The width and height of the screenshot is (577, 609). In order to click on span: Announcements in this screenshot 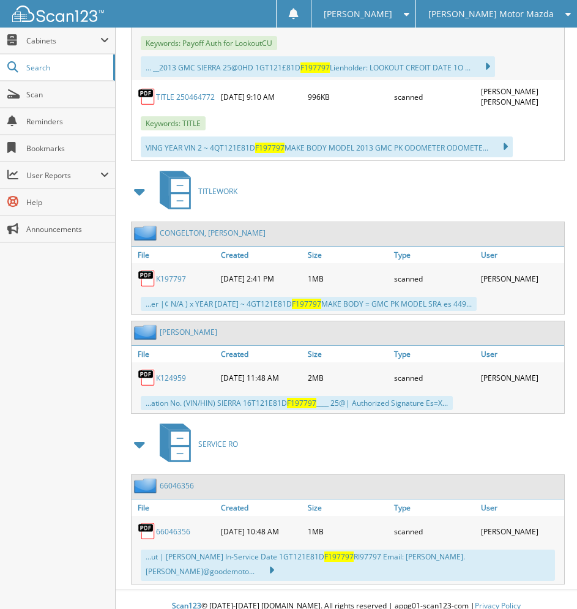, I will do `click(67, 229)`.